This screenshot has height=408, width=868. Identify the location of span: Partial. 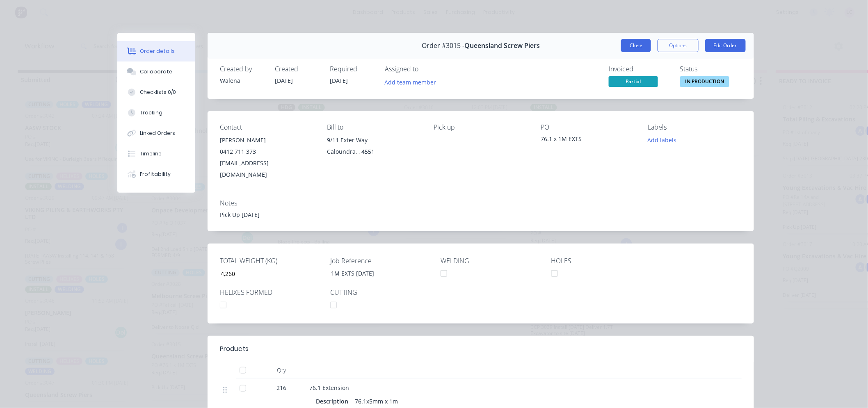
(633, 81).